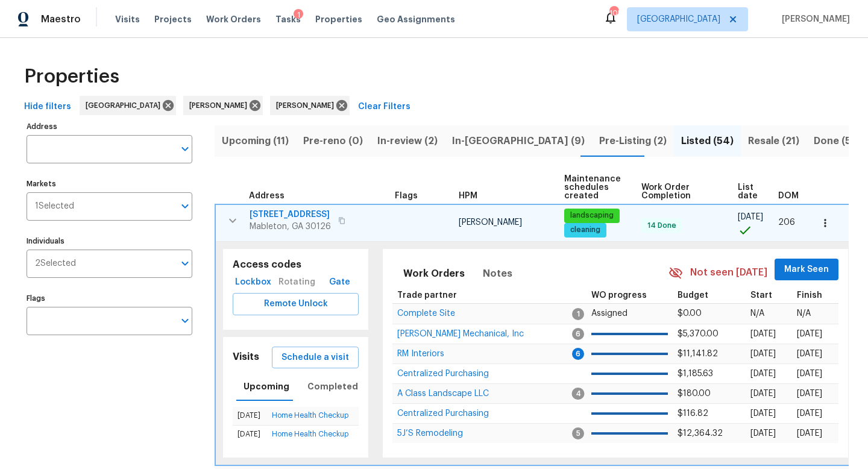 Image resolution: width=868 pixels, height=469 pixels. What do you see at coordinates (614, 13) in the screenshot?
I see `div: 105` at bounding box center [614, 13].